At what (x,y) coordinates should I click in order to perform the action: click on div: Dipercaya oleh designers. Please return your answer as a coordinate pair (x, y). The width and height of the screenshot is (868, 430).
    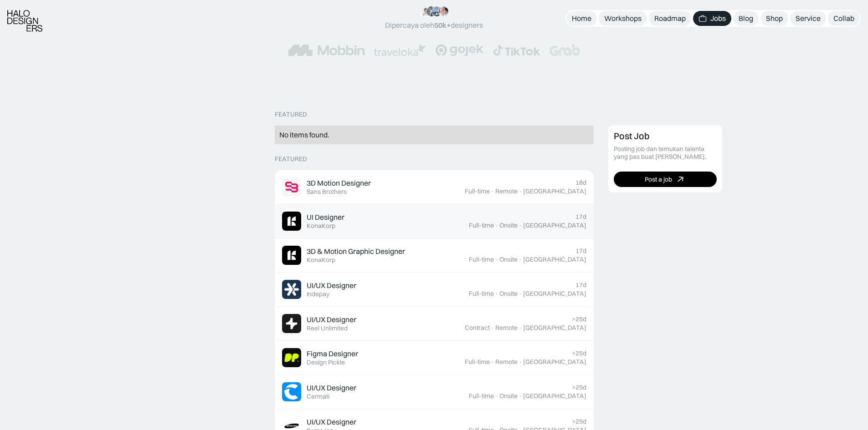
    Looking at the image, I should click on (434, 25).